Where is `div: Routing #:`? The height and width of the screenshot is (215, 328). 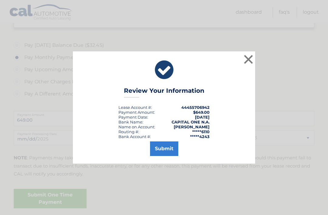
div: Routing #: is located at coordinates (129, 132).